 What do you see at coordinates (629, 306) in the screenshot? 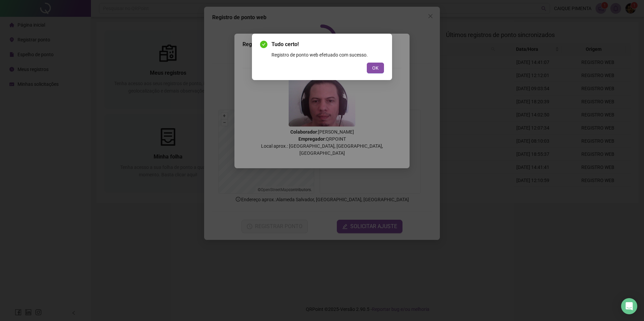
I see `div: Open Intercom Messenger` at bounding box center [629, 306].